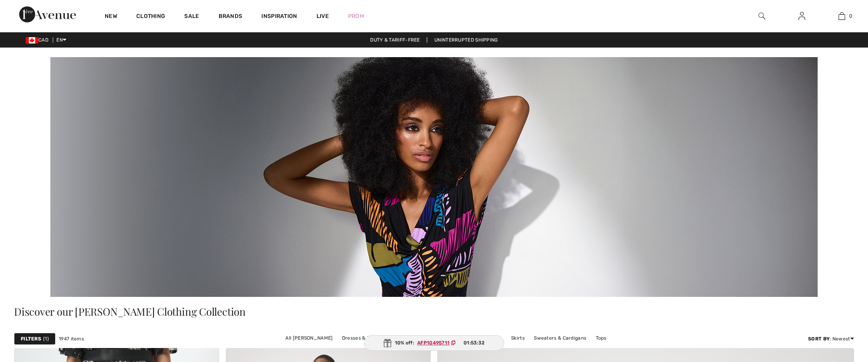 This screenshot has width=868, height=362. What do you see at coordinates (356, 16) in the screenshot?
I see `a: Prom` at bounding box center [356, 16].